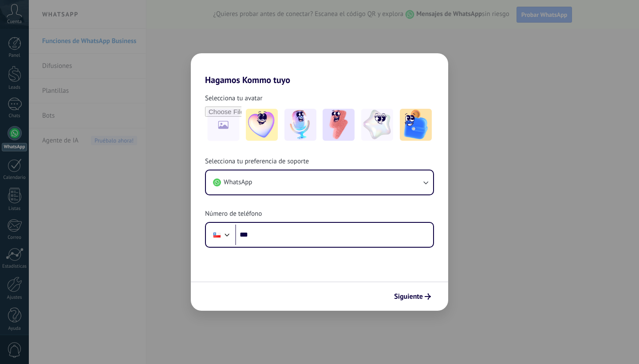 Image resolution: width=639 pixels, height=364 pixels. I want to click on button: Siguiente, so click(412, 297).